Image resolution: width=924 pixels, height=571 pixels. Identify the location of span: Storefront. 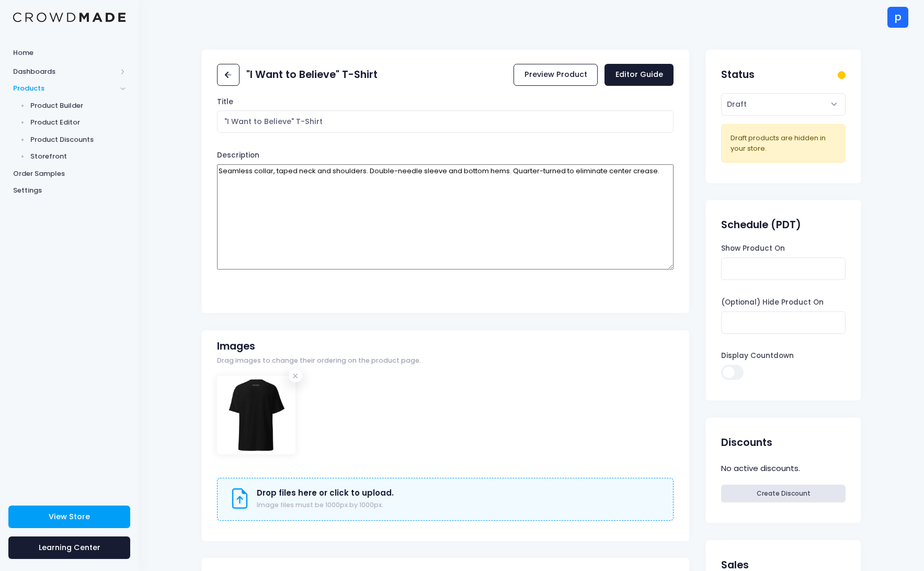
(78, 156).